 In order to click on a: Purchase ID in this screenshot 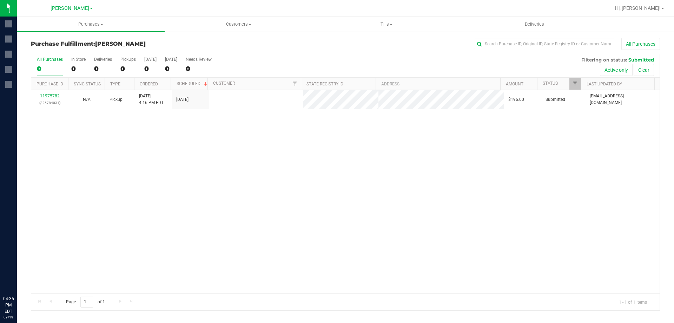, I will do `click(50, 84)`.